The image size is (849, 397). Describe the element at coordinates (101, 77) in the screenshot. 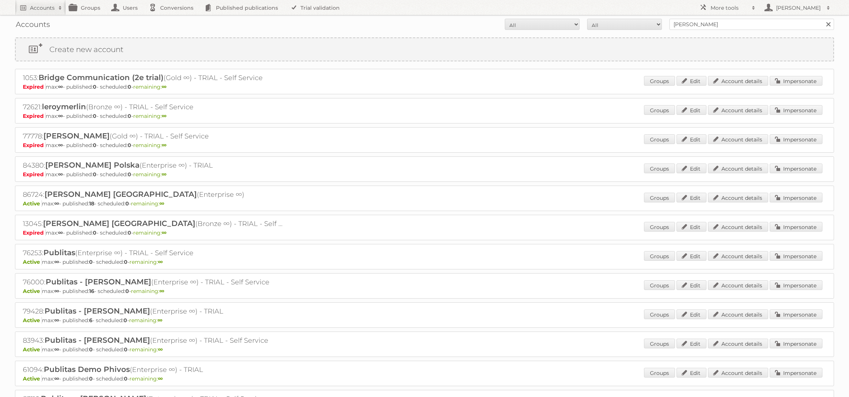

I see `span: Bridge Communication (2e trial)` at that location.